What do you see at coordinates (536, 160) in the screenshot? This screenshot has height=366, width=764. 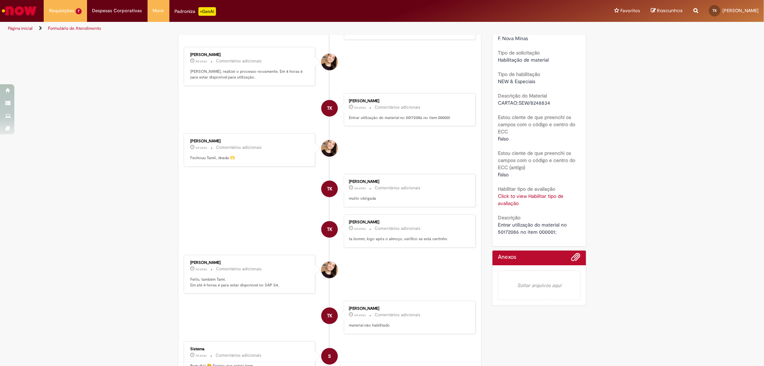 I see `b: Estou ciente de que preenchi os campos com o código e centro do ECC (antigo)` at bounding box center [536, 160].